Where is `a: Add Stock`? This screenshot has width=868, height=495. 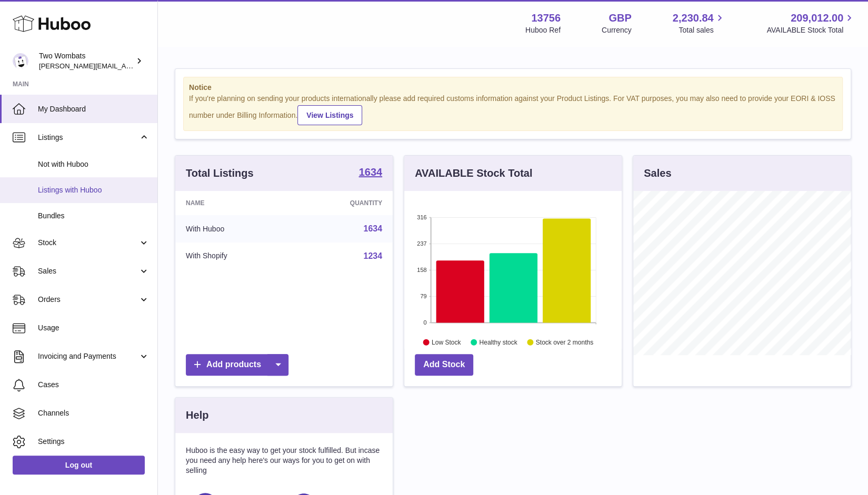 a: Add Stock is located at coordinates (444, 364).